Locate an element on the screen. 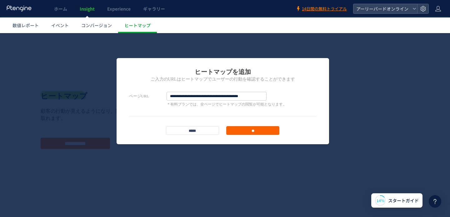 The width and height of the screenshot is (450, 217). label: ページURL is located at coordinates (148, 63).